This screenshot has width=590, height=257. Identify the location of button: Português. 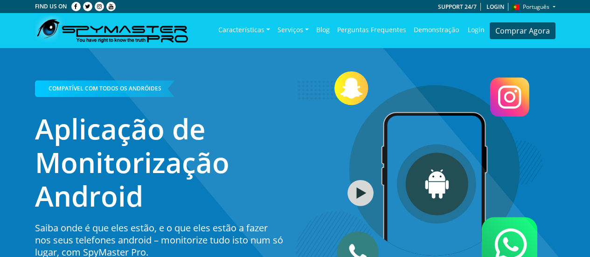
(533, 7).